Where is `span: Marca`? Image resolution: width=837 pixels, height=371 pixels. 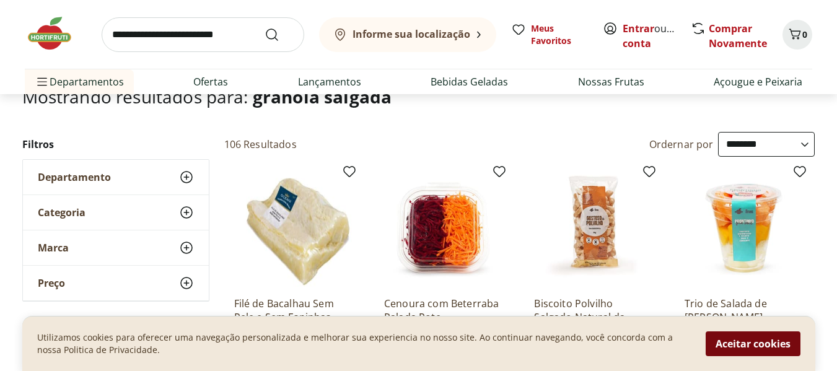
span: Marca is located at coordinates (53, 248).